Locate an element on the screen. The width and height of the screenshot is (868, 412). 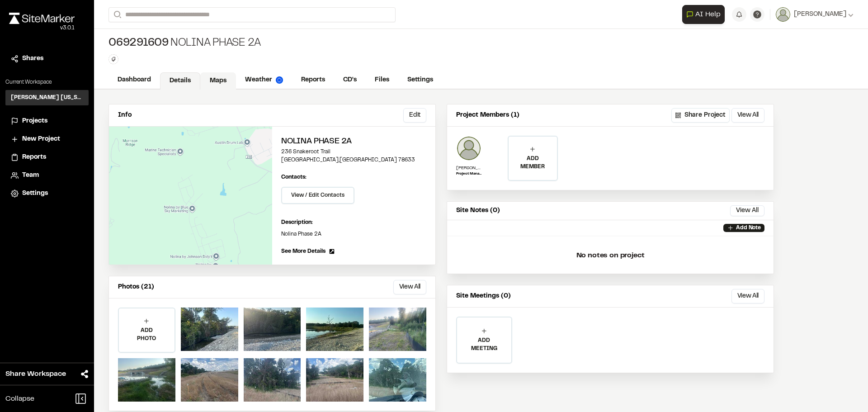
a: New Project is located at coordinates (47, 139).